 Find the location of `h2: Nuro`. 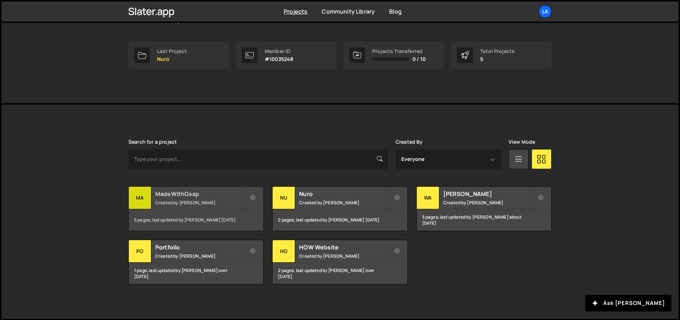

h2: Nuro is located at coordinates (342, 194).